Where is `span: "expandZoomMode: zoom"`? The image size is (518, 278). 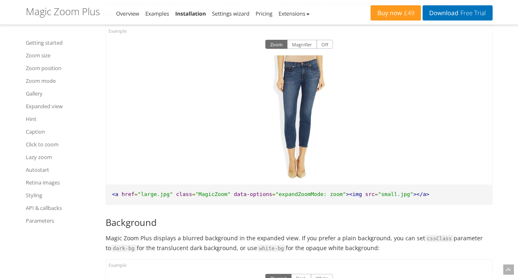 span: "expandZoomMode: zoom" is located at coordinates (311, 194).